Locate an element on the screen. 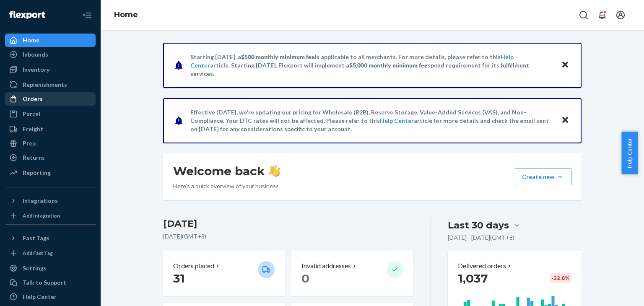  div: Orders is located at coordinates (32, 98).